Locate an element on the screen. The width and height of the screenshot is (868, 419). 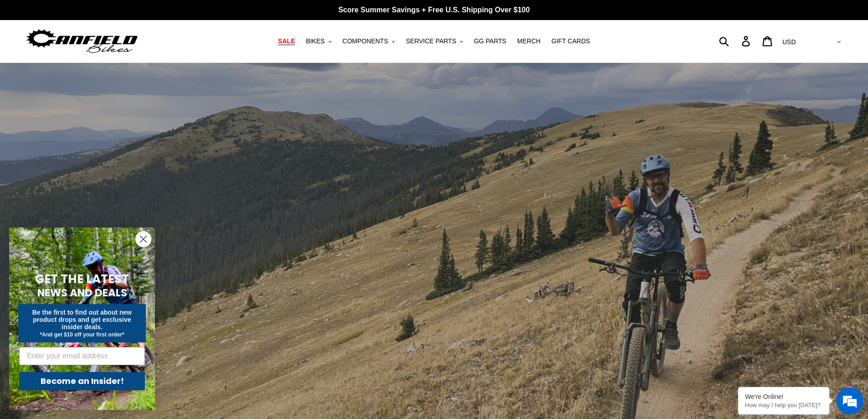
div: Navigation go back is located at coordinates (17, 57).